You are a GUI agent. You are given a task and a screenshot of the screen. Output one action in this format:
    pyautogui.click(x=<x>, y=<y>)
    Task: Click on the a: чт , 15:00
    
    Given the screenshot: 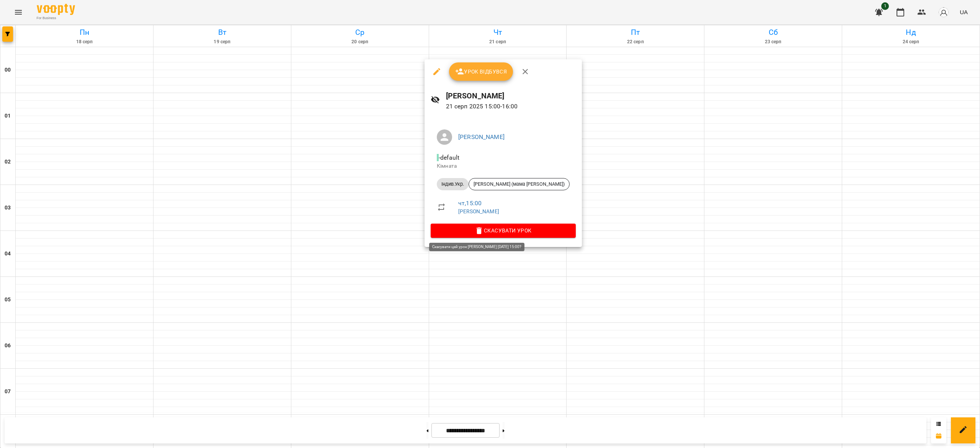 What is the action you would take?
    pyautogui.click(x=470, y=202)
    